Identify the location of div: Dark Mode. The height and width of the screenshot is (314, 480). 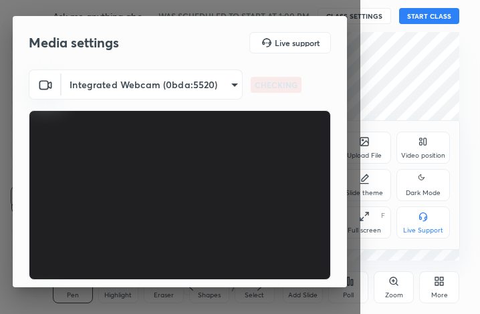
(423, 193).